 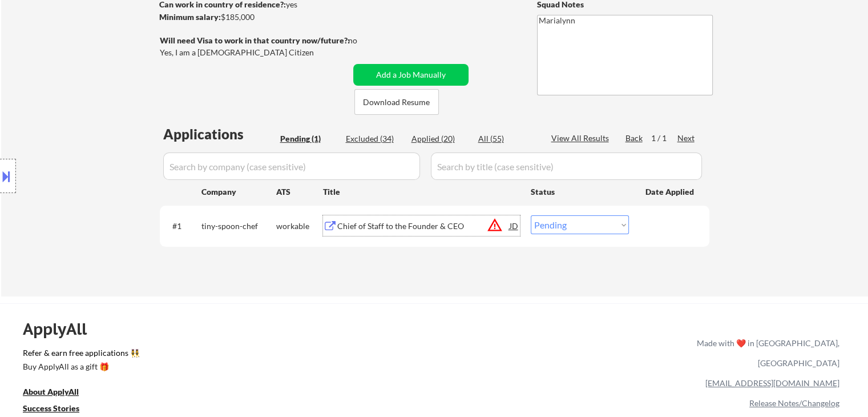 What do you see at coordinates (240, 354) in the screenshot?
I see `a: Refer & earn free applications 👯‍♀️` at bounding box center [240, 354].